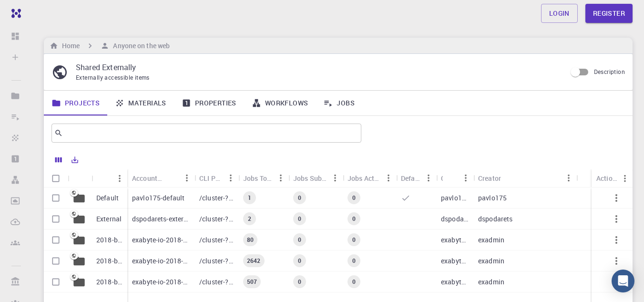 Image resolution: width=644 pixels, height=302 pixels. Describe the element at coordinates (216, 282) in the screenshot. I see `p: /cluster-???-share/groups/exabyte-io/exabyte-io-2018-bg-study-phase-i` at that location.